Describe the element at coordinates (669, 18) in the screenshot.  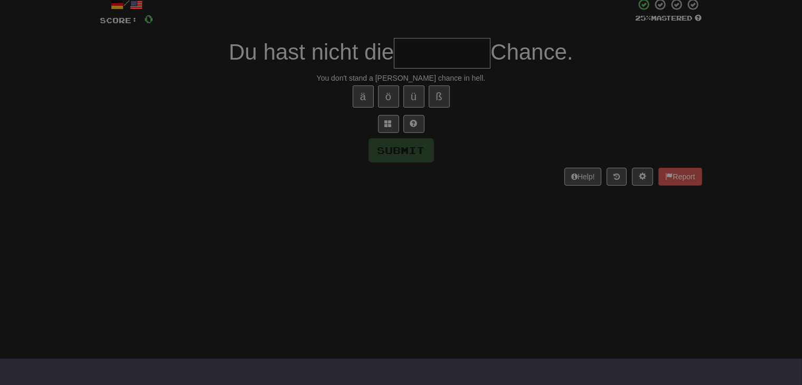
I see `div: Mastered` at that location.